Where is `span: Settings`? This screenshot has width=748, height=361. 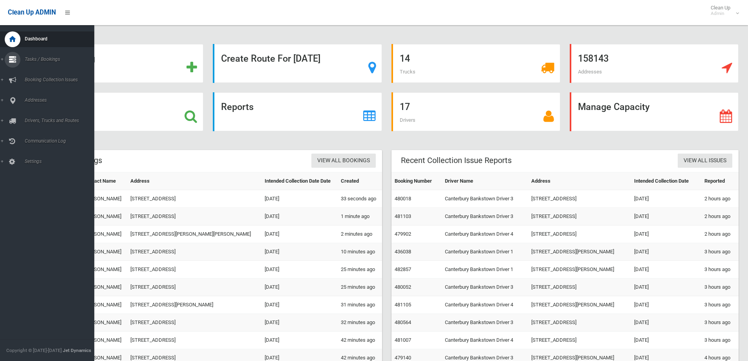 span: Settings is located at coordinates (61, 161).